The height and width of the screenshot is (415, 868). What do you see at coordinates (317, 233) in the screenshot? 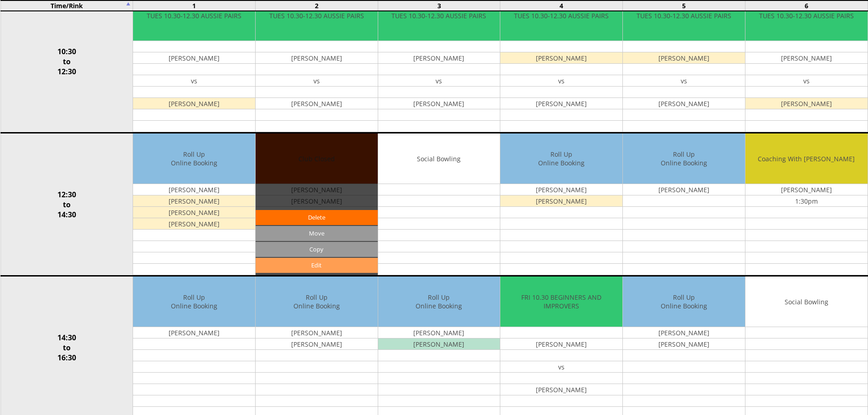
I see `input: Move` at bounding box center [317, 233].